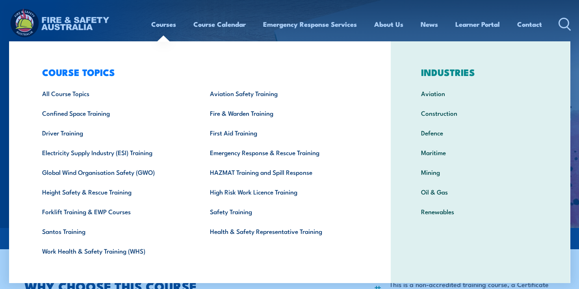 This screenshot has width=579, height=289. I want to click on a: Aviation, so click(480, 93).